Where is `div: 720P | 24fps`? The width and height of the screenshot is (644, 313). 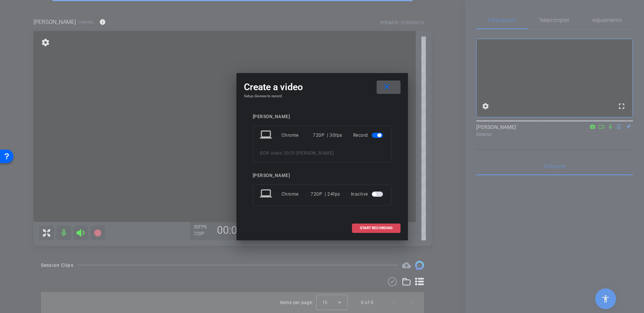
div: 720P | 24fps is located at coordinates (325, 194).